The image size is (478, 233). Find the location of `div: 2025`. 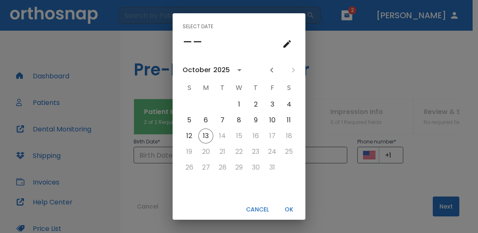

div: 2025 is located at coordinates (222, 70).